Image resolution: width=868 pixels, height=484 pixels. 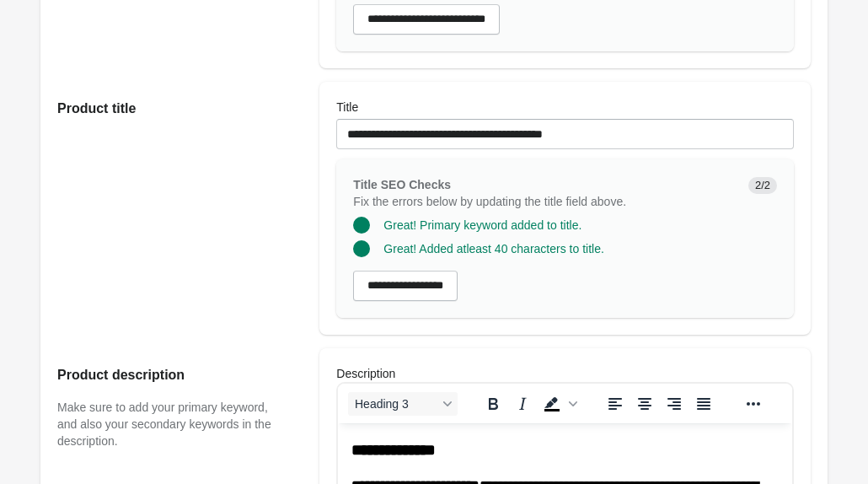 I want to click on span: Great! Added atleast 40 characters to title., so click(x=493, y=248).